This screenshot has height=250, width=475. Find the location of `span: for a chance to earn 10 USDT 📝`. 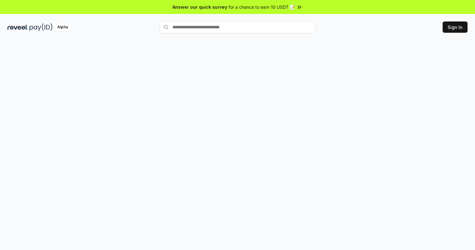

span: for a chance to earn 10 USDT 📝 is located at coordinates (262, 7).